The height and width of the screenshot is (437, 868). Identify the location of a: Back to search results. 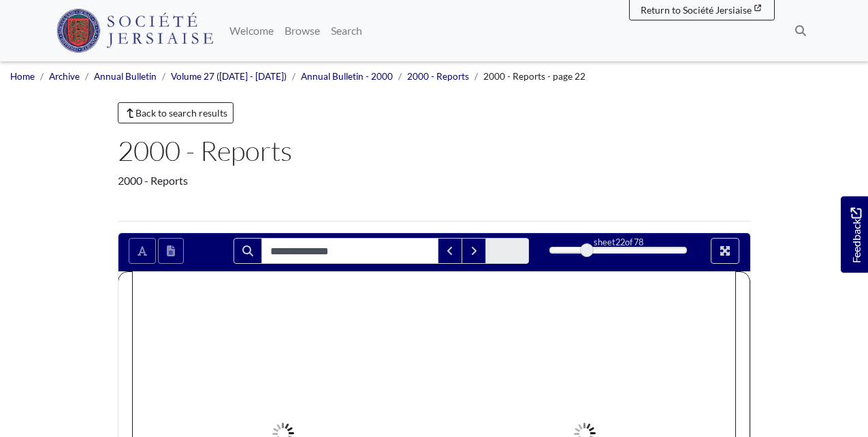
(176, 113).